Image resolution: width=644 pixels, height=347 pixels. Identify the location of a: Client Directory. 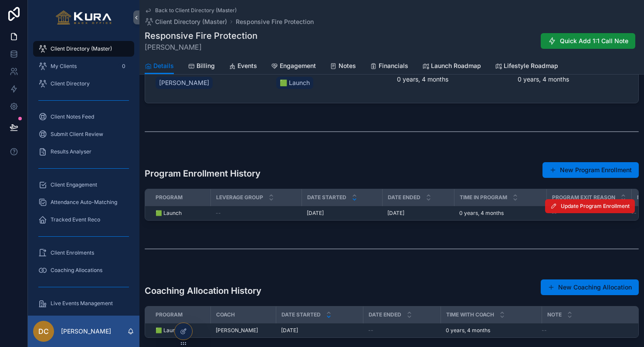
(84, 84).